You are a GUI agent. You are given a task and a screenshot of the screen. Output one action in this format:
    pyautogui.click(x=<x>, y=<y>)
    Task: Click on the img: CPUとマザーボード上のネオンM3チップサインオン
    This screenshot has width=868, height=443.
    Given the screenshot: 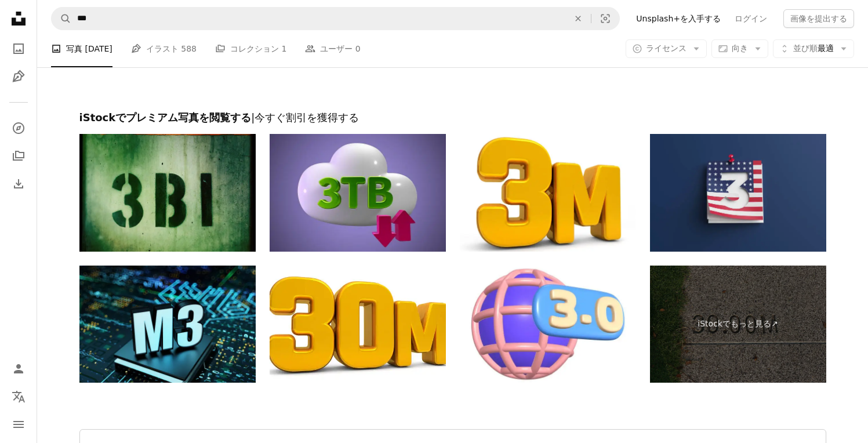 What is the action you would take?
    pyautogui.click(x=167, y=324)
    